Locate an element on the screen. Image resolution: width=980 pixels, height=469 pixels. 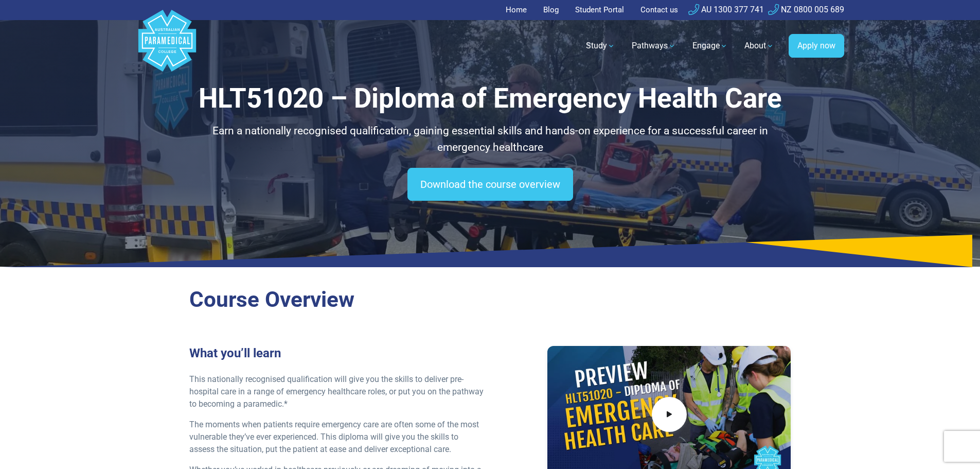
h3: What you’ll learn is located at coordinates (337, 353).